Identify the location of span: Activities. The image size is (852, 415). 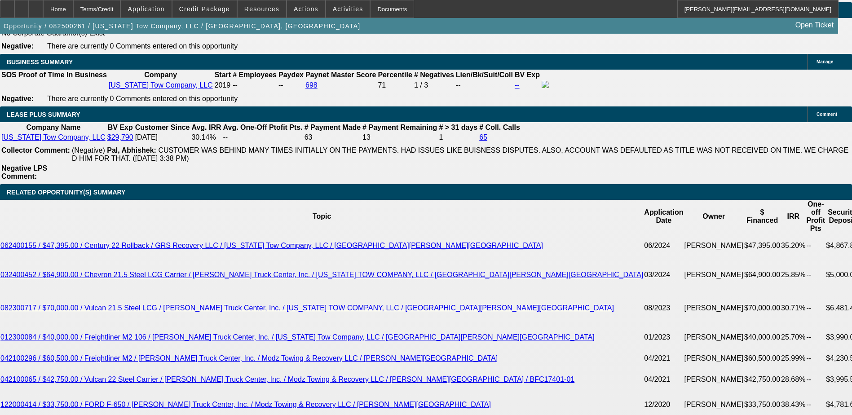
(348, 9).